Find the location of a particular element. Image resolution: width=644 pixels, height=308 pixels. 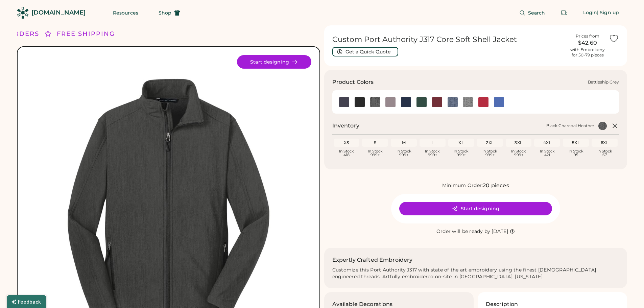

div: Deep Smoke is located at coordinates (391, 102).